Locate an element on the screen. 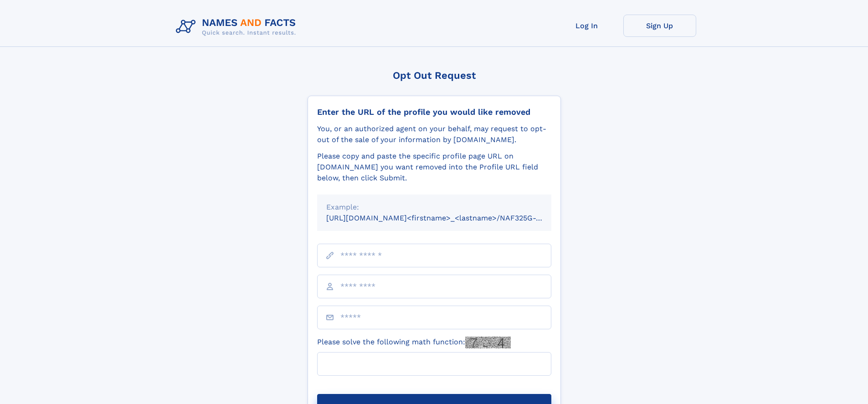 The width and height of the screenshot is (868, 404). a: Sign Up is located at coordinates (660, 25).